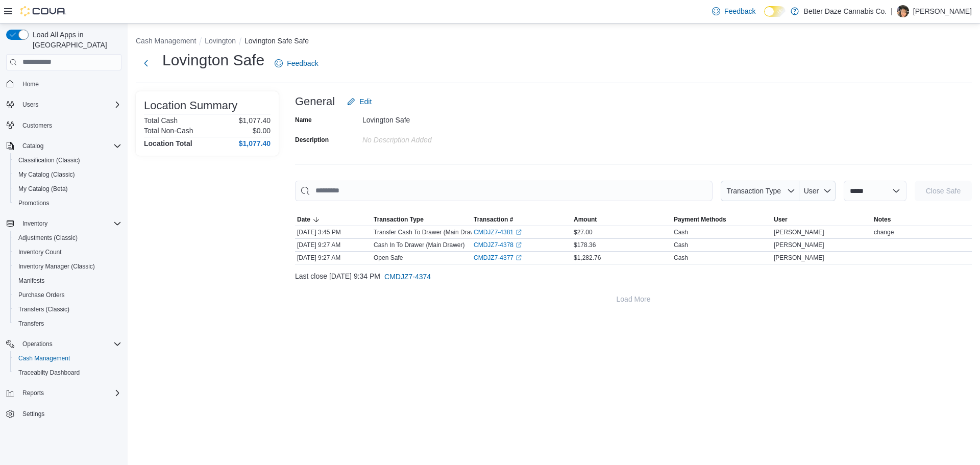  Describe the element at coordinates (43, 189) in the screenshot. I see `a: My Catalog (Beta)` at that location.